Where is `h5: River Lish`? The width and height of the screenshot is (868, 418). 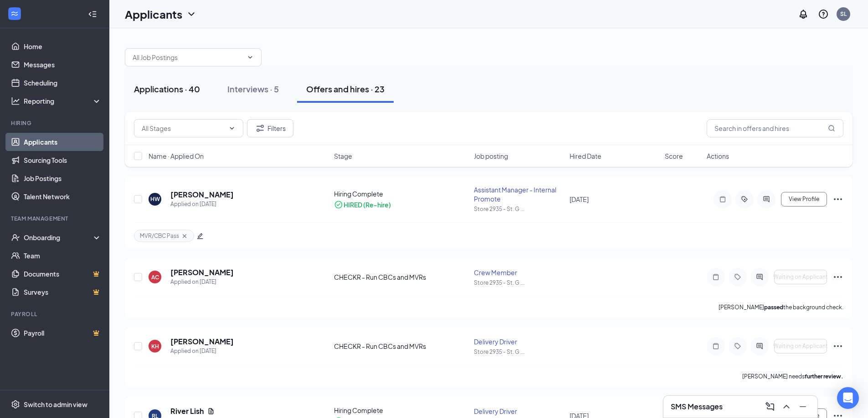
h5: River Lish is located at coordinates (187, 411).